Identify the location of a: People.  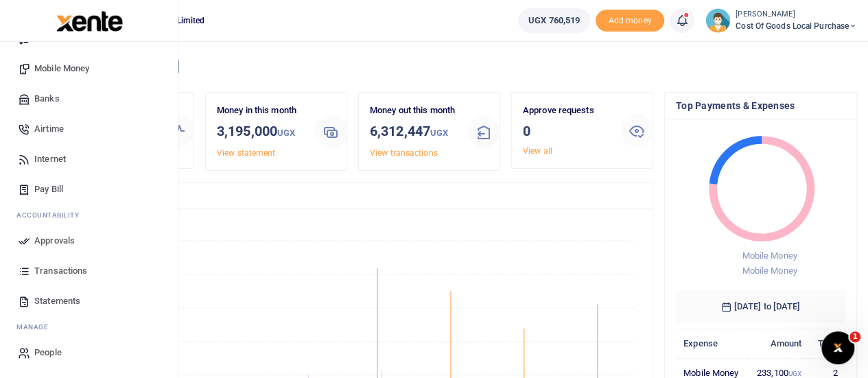
(88, 353).